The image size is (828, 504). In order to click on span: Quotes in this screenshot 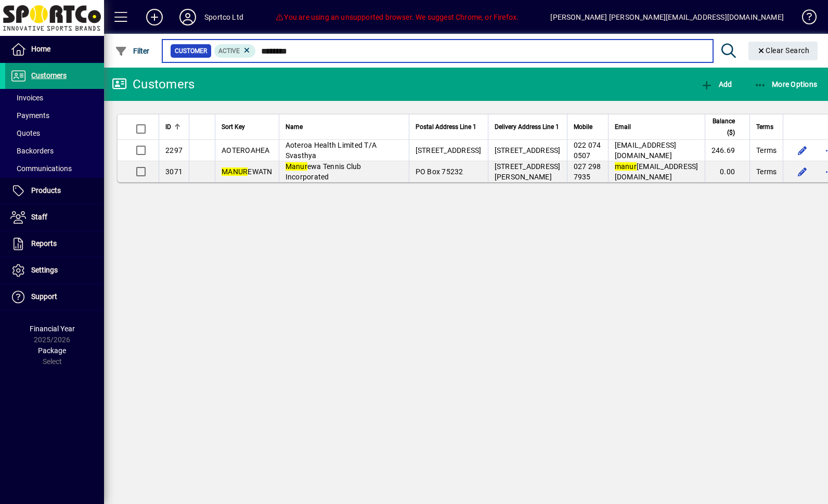, I will do `click(25, 133)`.